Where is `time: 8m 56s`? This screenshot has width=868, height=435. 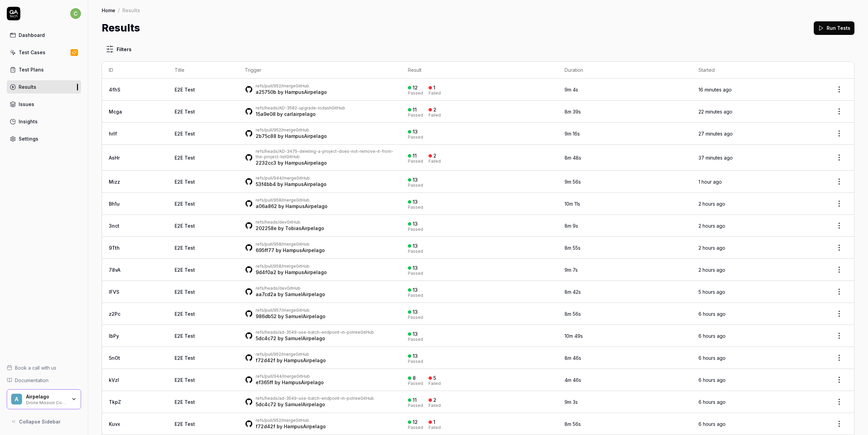
time: 8m 56s is located at coordinates (573, 424).